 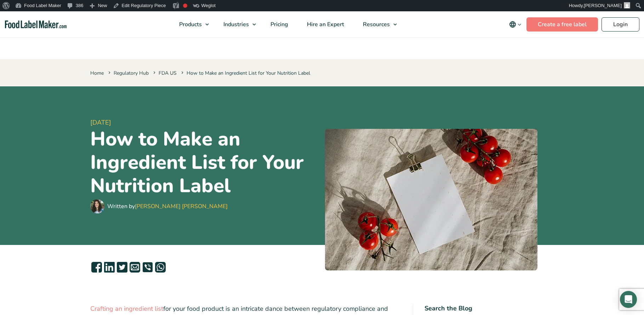 What do you see at coordinates (167, 73) in the screenshot?
I see `a: FDA US` at bounding box center [167, 73].